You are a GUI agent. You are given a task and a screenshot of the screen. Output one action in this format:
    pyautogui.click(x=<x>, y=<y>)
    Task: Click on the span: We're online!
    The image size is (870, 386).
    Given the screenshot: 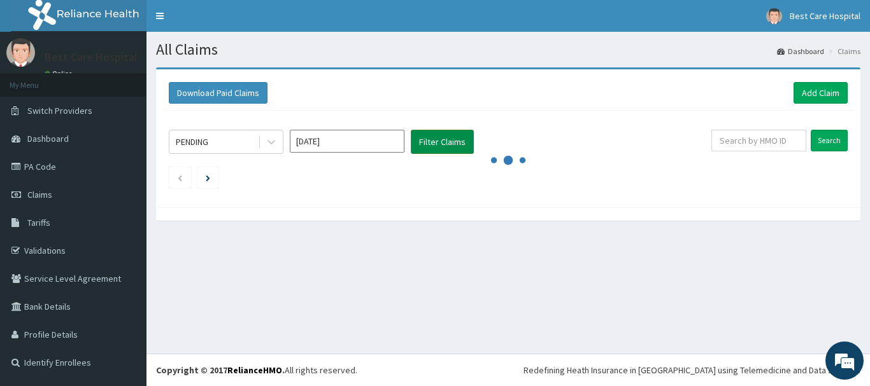 What is the action you would take?
    pyautogui.click(x=125, y=178)
    